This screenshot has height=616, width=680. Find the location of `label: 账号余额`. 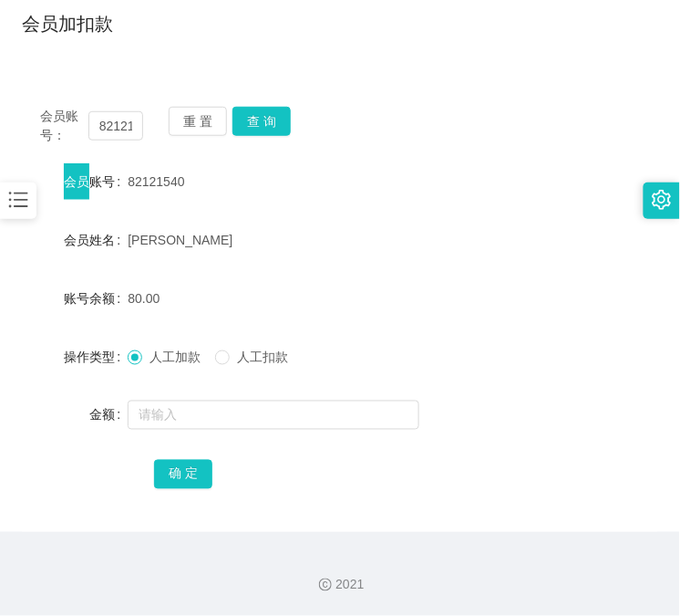

label: 账号余额 is located at coordinates (96, 299).